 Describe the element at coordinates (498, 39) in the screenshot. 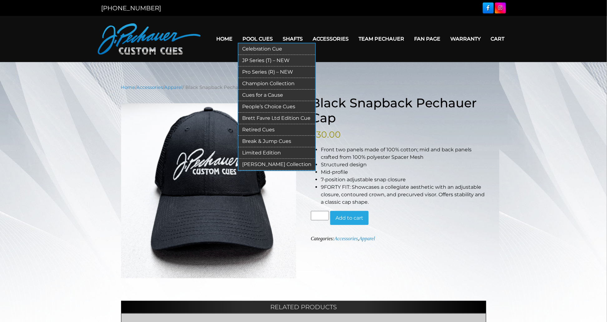

I see `a: Cart` at that location.